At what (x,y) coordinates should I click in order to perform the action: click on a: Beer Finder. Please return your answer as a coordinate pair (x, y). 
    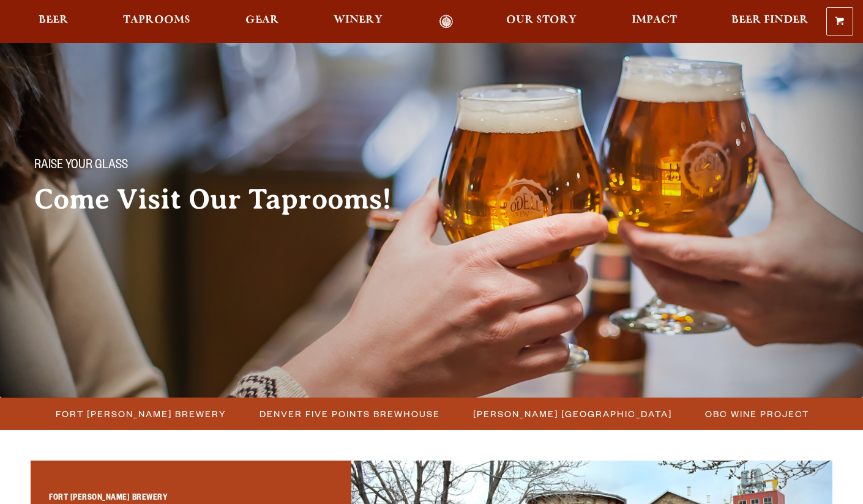
    Looking at the image, I should click on (770, 22).